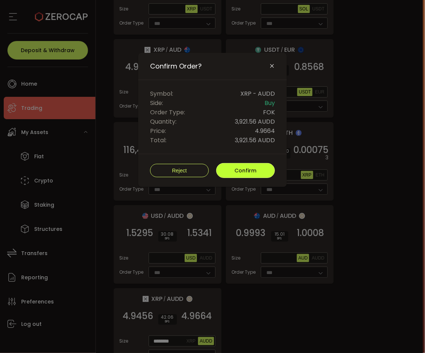  I want to click on button: Close, so click(272, 66).